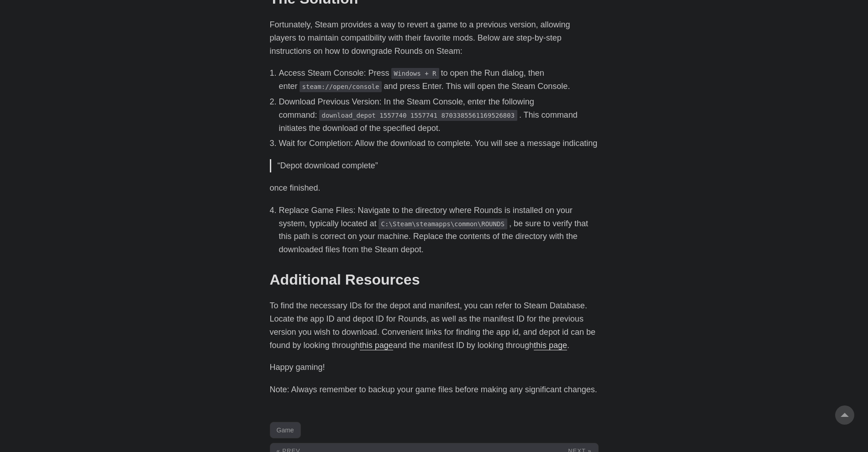 This screenshot has width=868, height=452. What do you see at coordinates (341, 87) in the screenshot?
I see `code: steam://open/console` at bounding box center [341, 87].